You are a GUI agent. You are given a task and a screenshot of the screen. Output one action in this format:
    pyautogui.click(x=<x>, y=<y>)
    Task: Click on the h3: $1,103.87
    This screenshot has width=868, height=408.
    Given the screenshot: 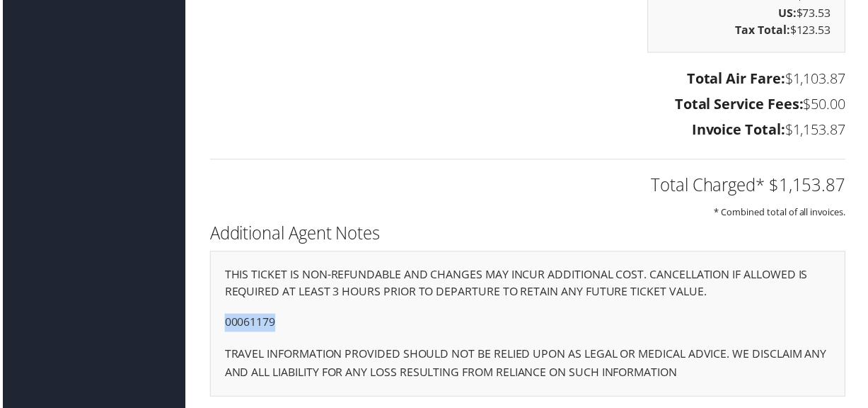 What is the action you would take?
    pyautogui.click(x=529, y=80)
    